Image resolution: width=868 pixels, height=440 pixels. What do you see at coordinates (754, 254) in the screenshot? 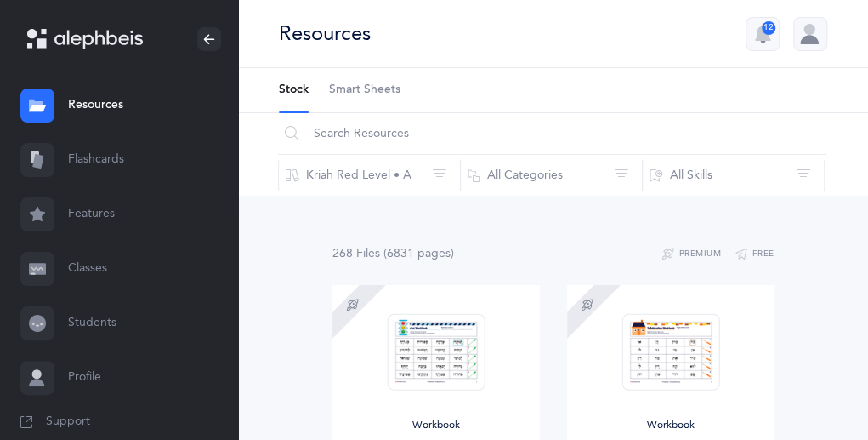
I see `button: Free` at bounding box center [754, 254].